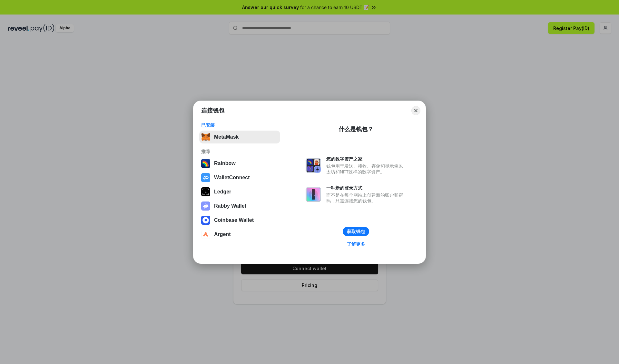 This screenshot has height=364, width=619. I want to click on button: Coinbase Wallet, so click(239, 220).